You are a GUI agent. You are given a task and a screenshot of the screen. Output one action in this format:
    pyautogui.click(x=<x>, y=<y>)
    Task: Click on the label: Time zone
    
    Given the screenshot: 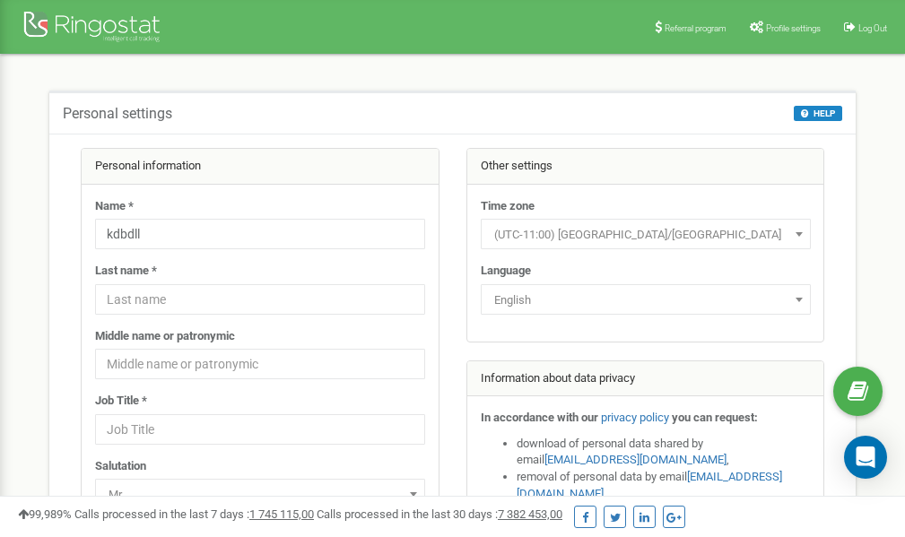 What is the action you would take?
    pyautogui.click(x=507, y=206)
    